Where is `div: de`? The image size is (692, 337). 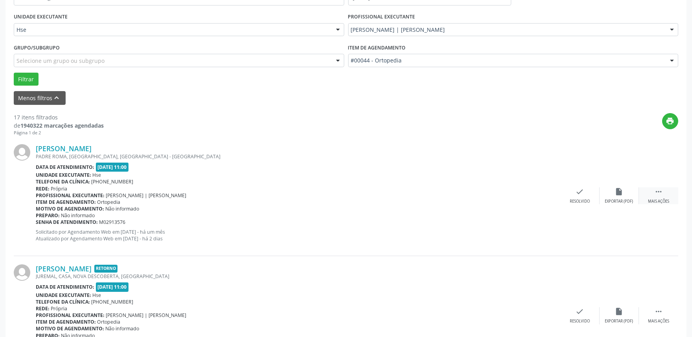
div: de is located at coordinates (59, 125).